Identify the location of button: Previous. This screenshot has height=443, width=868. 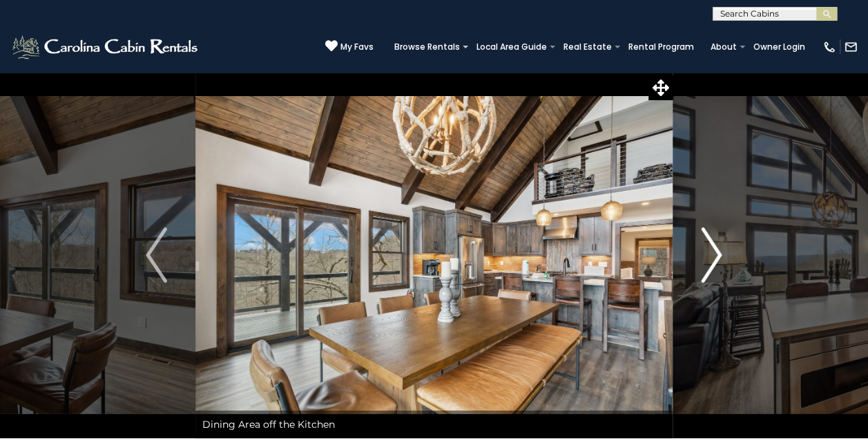
(156, 255).